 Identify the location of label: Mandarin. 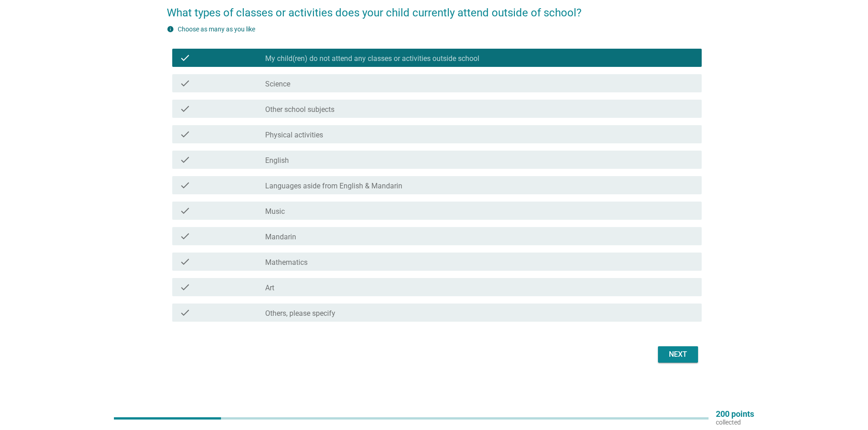
(281, 238).